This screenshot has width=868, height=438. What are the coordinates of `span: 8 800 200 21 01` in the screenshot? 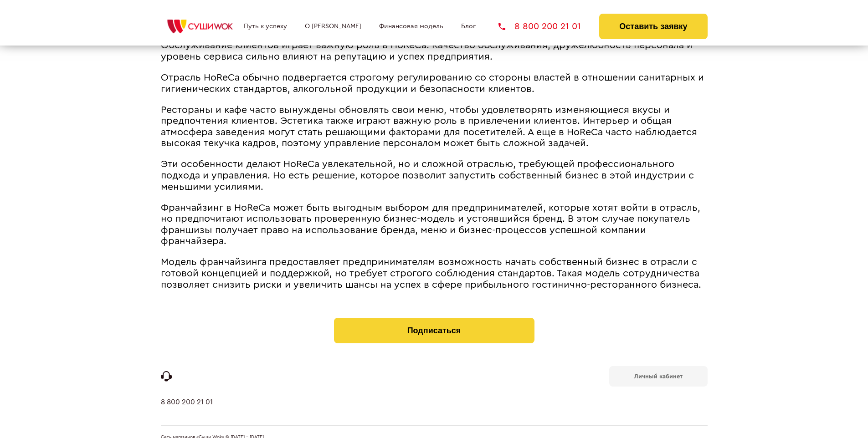 It's located at (547, 27).